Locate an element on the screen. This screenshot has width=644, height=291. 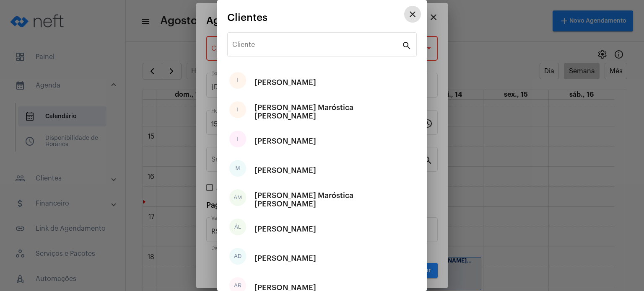
div: AD is located at coordinates (238, 256).